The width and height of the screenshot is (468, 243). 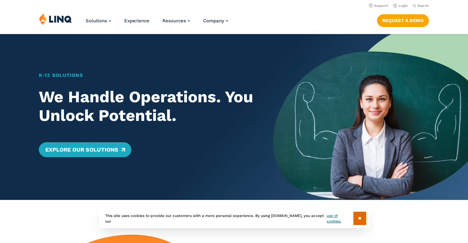 What do you see at coordinates (378, 6) in the screenshot?
I see `a: Support` at bounding box center [378, 6].